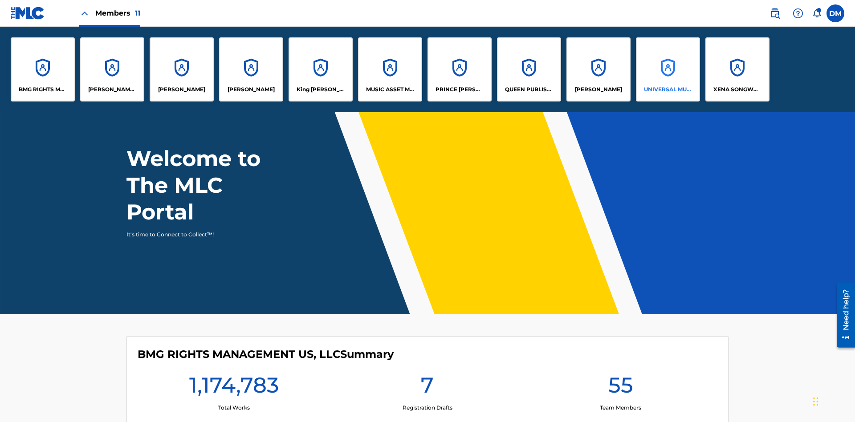  I want to click on p: Registration Drafts, so click(427, 408).